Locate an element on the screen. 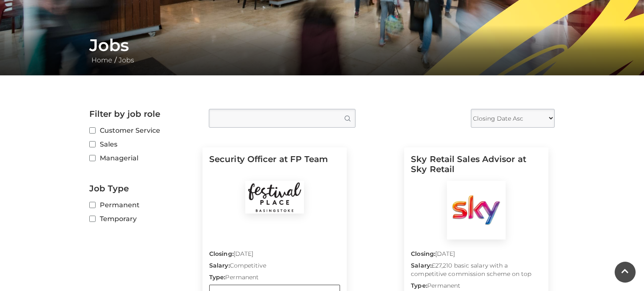  label: Managerial is located at coordinates (143, 158).